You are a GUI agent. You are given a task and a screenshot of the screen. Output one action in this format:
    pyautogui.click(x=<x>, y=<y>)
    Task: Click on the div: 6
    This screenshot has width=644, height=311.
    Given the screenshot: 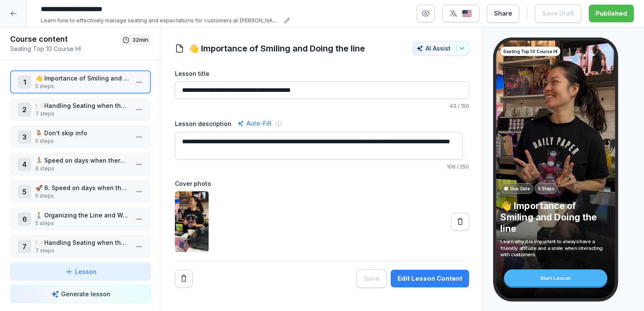 What is the action you would take?
    pyautogui.click(x=25, y=219)
    